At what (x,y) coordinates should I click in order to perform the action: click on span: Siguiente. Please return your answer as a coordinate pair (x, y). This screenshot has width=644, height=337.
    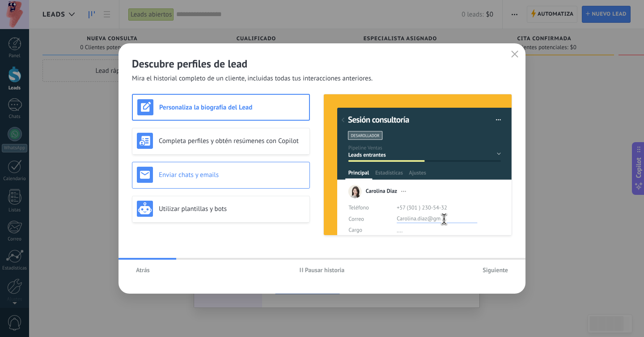
    Looking at the image, I should click on (495, 270).